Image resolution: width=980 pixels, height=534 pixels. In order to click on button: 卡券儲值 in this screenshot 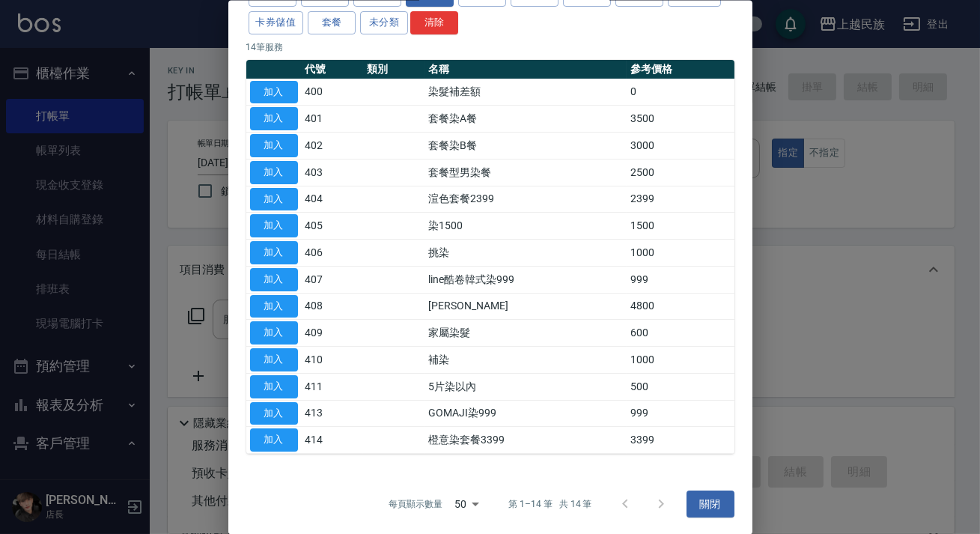, I will do `click(276, 22)`.